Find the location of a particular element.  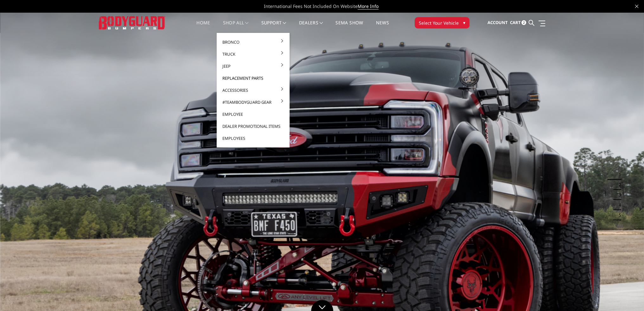

span: 2 is located at coordinates (524, 23).